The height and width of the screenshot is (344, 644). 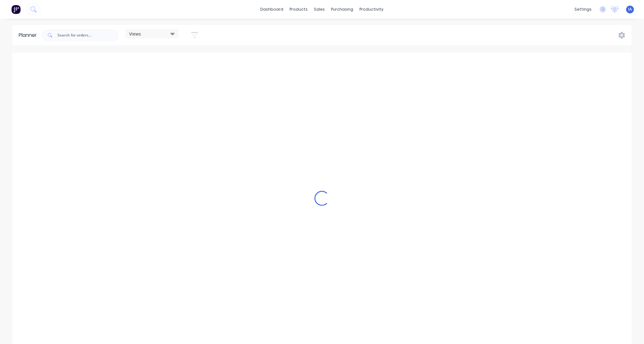 I want to click on div: sales, so click(x=319, y=9).